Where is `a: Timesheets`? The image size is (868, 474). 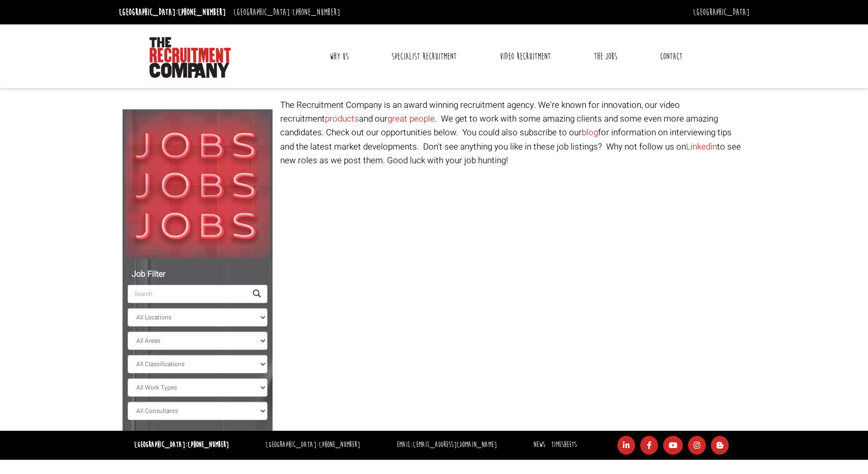
a: Timesheets is located at coordinates (564, 445).